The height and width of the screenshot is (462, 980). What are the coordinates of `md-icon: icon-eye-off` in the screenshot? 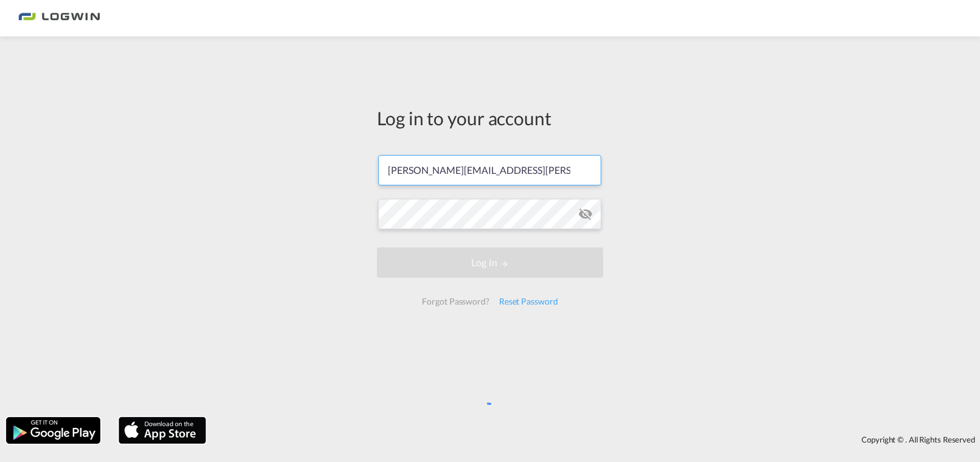 It's located at (586, 214).